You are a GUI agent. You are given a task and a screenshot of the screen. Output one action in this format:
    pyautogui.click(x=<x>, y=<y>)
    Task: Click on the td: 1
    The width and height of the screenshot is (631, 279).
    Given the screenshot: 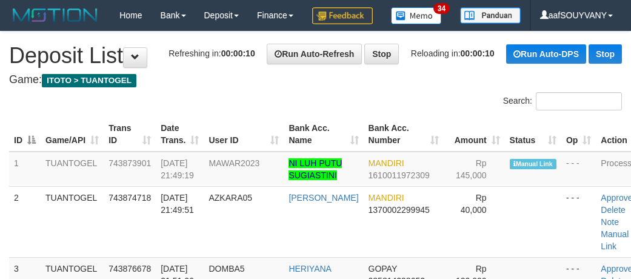 What is the action you would take?
    pyautogui.click(x=25, y=169)
    